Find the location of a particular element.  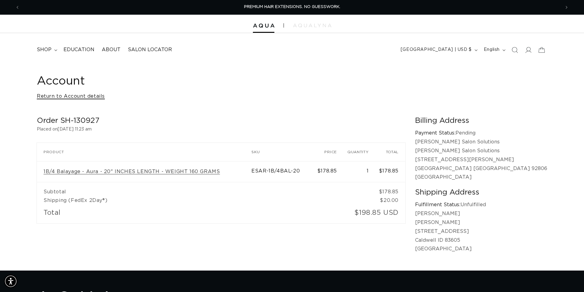

a: Salon Locator is located at coordinates (150, 50).